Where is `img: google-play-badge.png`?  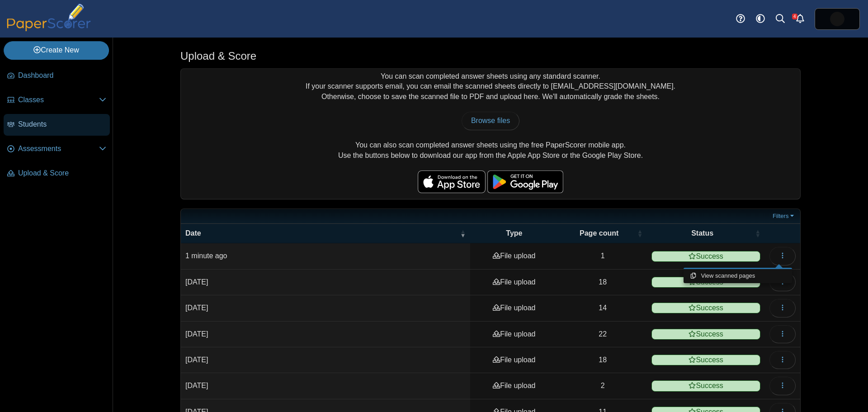 img: google-play-badge.png is located at coordinates (525, 181).